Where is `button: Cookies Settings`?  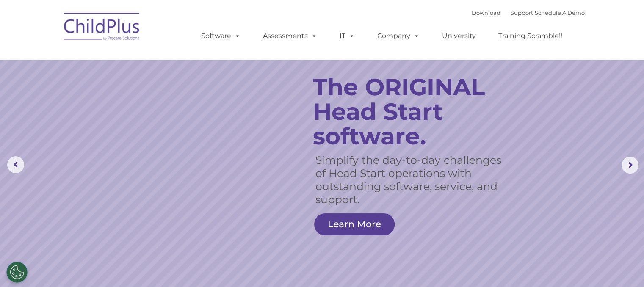 button: Cookies Settings is located at coordinates (17, 272).